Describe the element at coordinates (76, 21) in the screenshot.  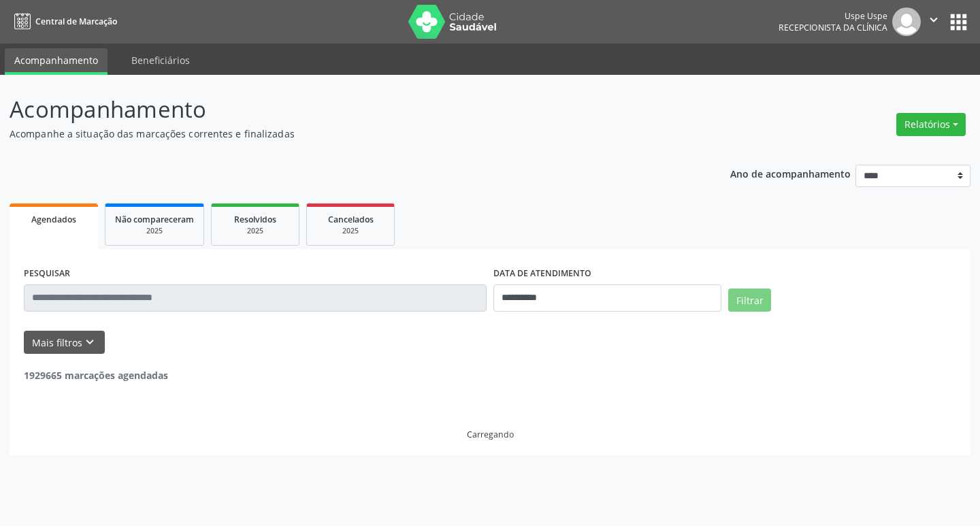
I see `span: Central de Marcação` at that location.